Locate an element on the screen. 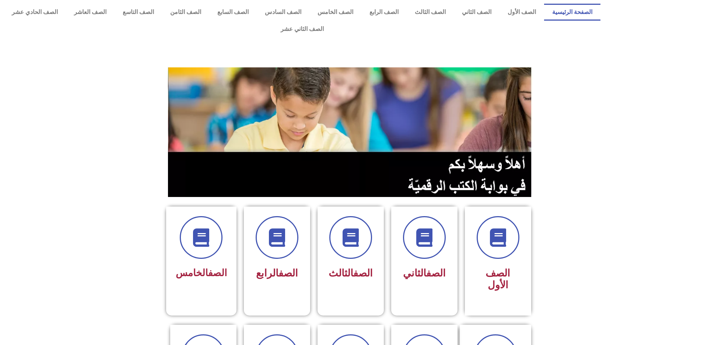 The height and width of the screenshot is (345, 701). a: الصف الثاني عشر is located at coordinates (302, 29).